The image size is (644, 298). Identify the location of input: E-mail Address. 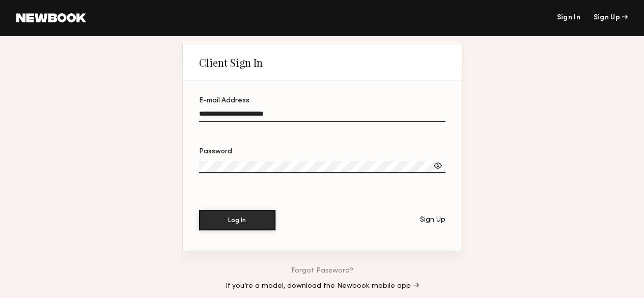
(322, 116).